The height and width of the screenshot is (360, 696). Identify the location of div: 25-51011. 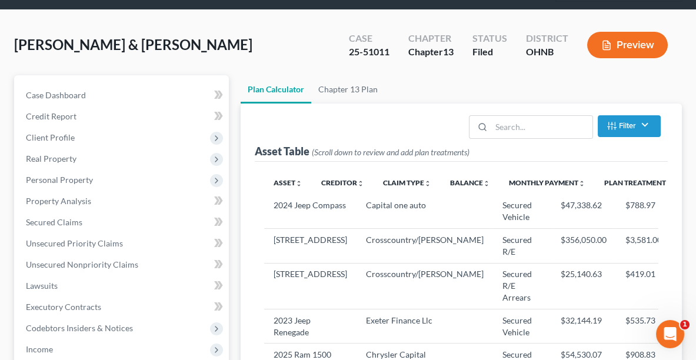
(369, 52).